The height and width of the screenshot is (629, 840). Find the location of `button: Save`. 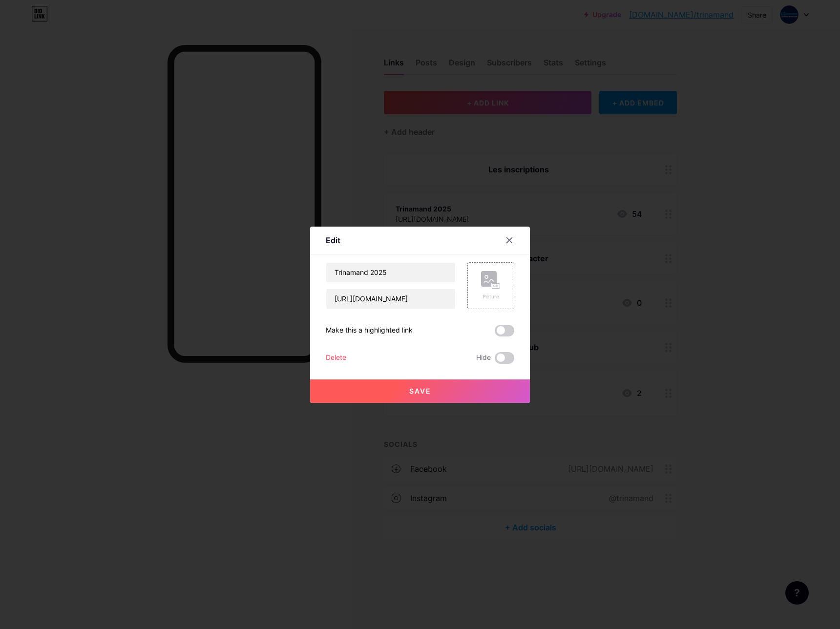

button: Save is located at coordinates (420, 391).